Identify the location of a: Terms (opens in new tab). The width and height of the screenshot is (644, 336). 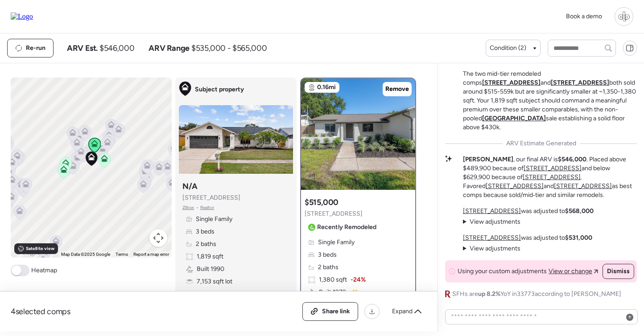
(122, 254).